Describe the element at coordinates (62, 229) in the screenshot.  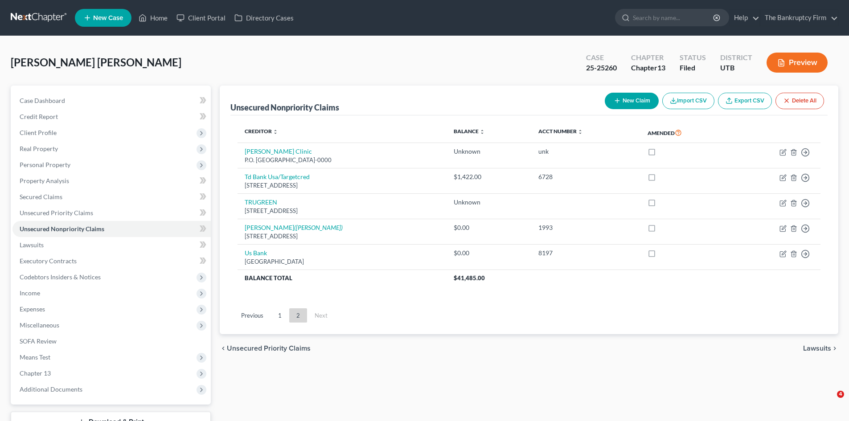
I see `span: Unsecured Nonpriority Claims` at that location.